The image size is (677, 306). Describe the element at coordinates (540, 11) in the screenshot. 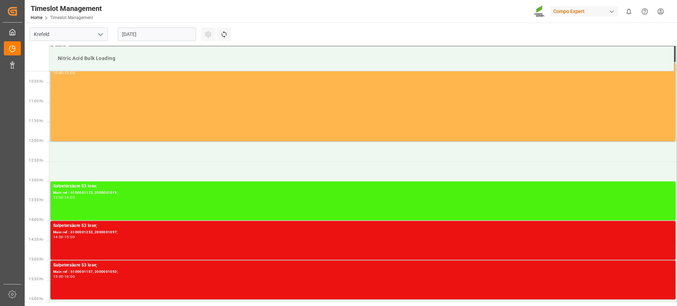

I see `img: Screenshot%202023-09-29%20at%2010.02.21.png_1712312052.png` at that location.